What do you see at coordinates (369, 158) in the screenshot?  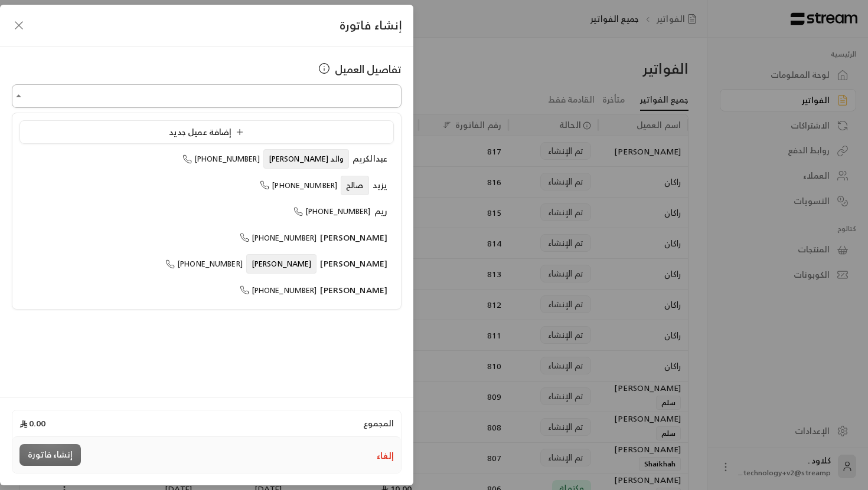 I see `span: عبدالكريم` at bounding box center [369, 158].